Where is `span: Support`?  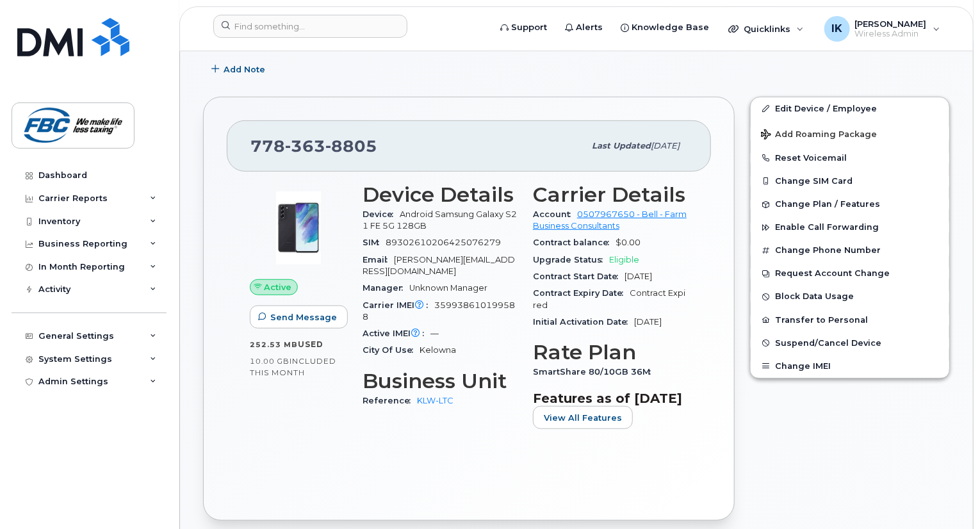 span: Support is located at coordinates (529, 28).